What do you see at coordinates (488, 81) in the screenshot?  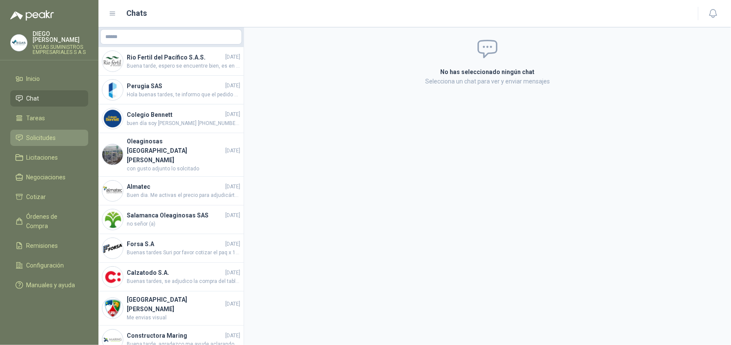 I see `p: Selecciona un chat para ver y enviar mensajes` at bounding box center [488, 81].